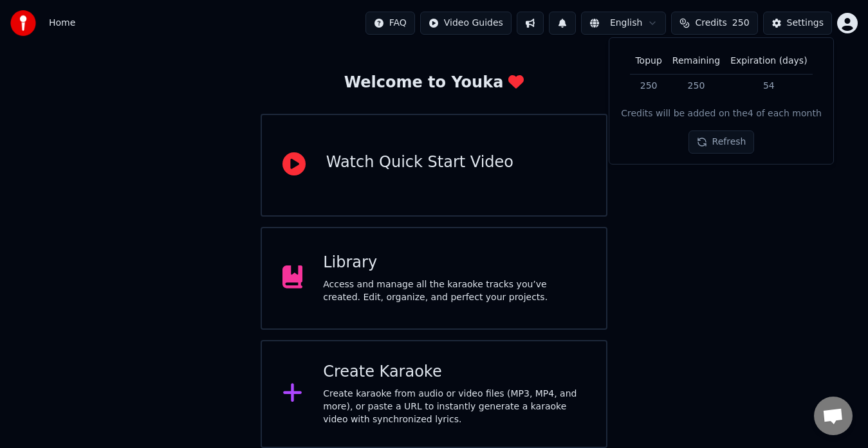 Image resolution: width=868 pixels, height=448 pixels. What do you see at coordinates (741, 23) in the screenshot?
I see `span: 250` at bounding box center [741, 23].